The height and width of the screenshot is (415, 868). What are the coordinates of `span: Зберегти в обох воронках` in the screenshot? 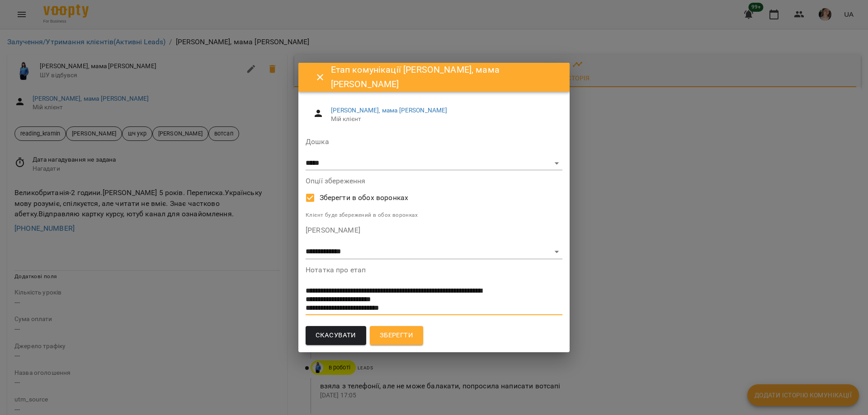 It's located at (364, 198).